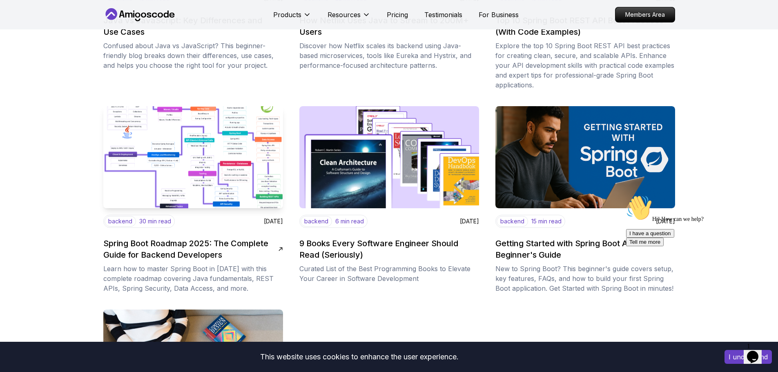 The image size is (778, 372). Describe the element at coordinates (344, 15) in the screenshot. I see `p: Resources` at that location.